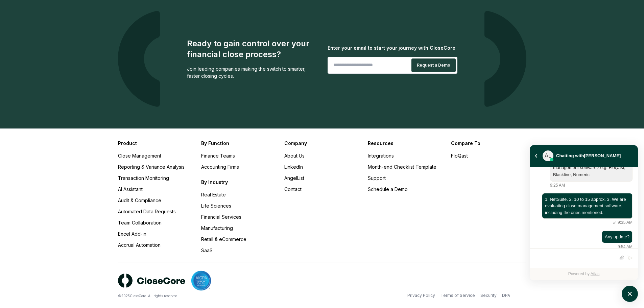 The width and height of the screenshot is (644, 308). Describe the element at coordinates (293, 189) in the screenshot. I see `a: Contact` at that location.